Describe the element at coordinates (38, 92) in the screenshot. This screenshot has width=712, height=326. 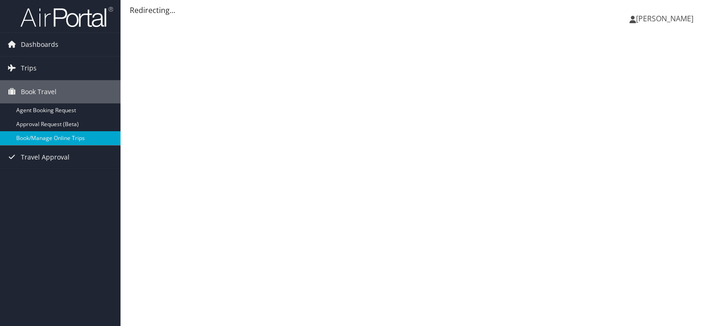
I see `span: Book Travel` at that location.